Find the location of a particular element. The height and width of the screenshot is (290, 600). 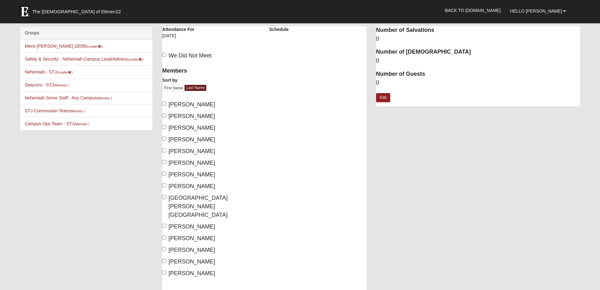

a: Campus Ops Team - STJ(Member ) is located at coordinates (57, 124).